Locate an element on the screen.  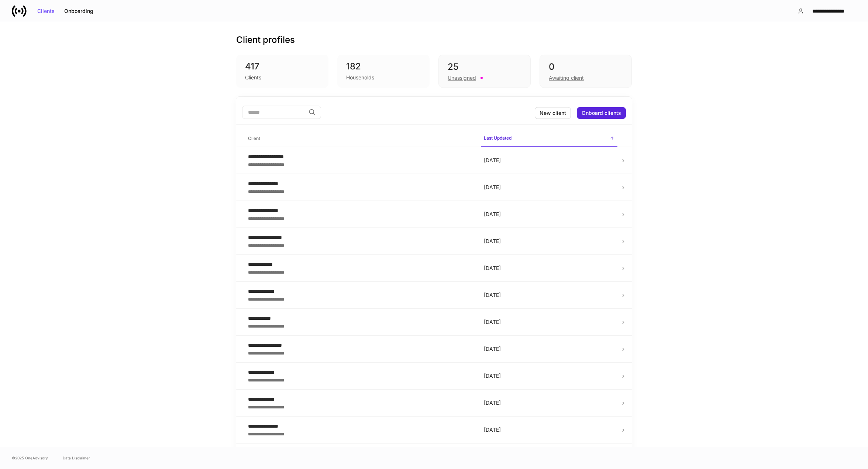
span: Last Updated is located at coordinates (549, 138).